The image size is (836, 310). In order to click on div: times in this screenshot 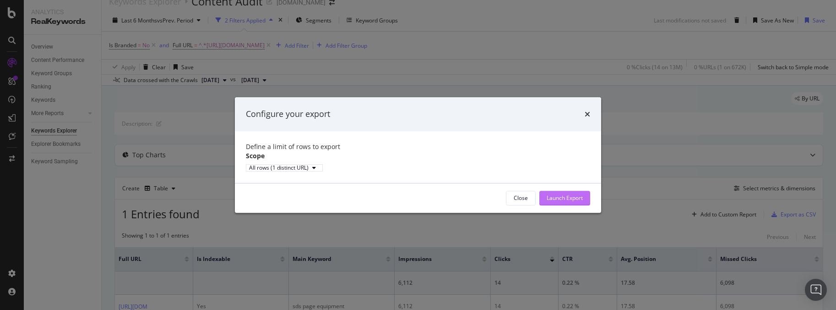, I will do `click(587, 114)`.